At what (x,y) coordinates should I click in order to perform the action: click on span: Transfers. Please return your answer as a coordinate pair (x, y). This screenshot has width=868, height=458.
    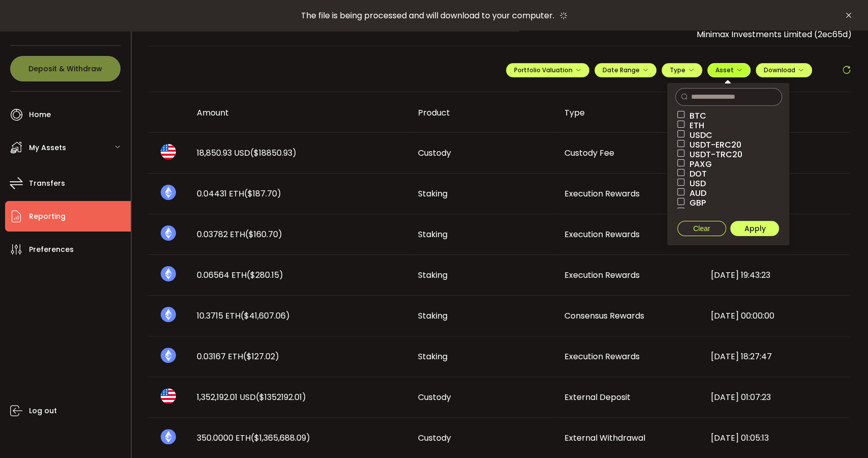
    Looking at the image, I should click on (47, 183).